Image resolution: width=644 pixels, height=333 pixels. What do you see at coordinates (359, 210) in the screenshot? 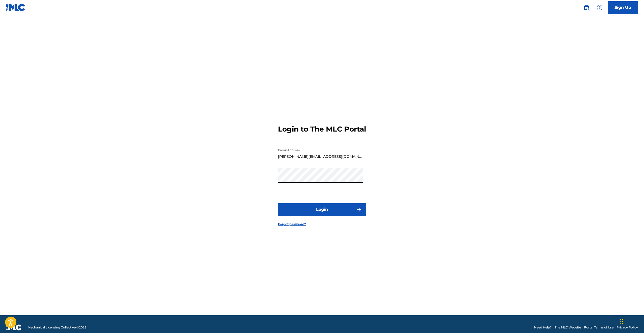
I see `img: f7272a7cc735f4ea7f67.svg` at bounding box center [359, 210].